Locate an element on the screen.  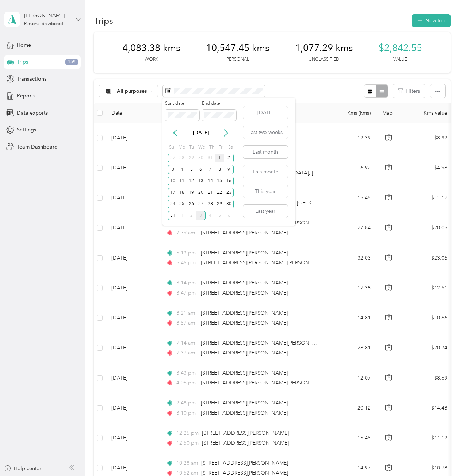
div: 8 is located at coordinates (219, 170).